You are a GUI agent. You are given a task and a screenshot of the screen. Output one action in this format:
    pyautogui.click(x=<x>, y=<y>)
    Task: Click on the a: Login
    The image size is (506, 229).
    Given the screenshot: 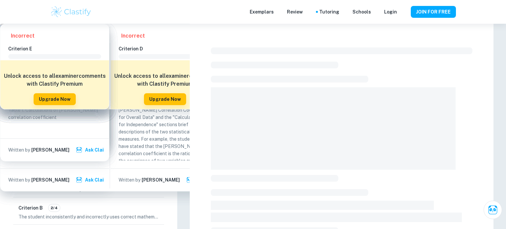 What is the action you would take?
    pyautogui.click(x=390, y=12)
    